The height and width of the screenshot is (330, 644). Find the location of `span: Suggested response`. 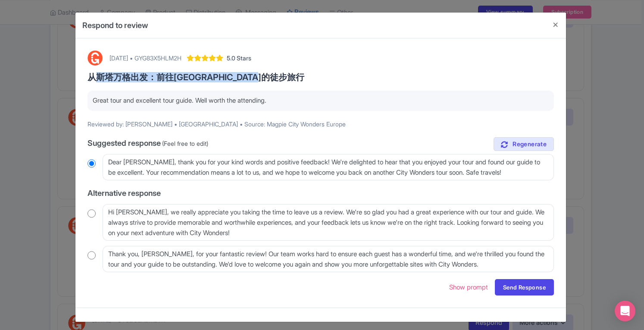

span: Suggested response is located at coordinates (124, 143).